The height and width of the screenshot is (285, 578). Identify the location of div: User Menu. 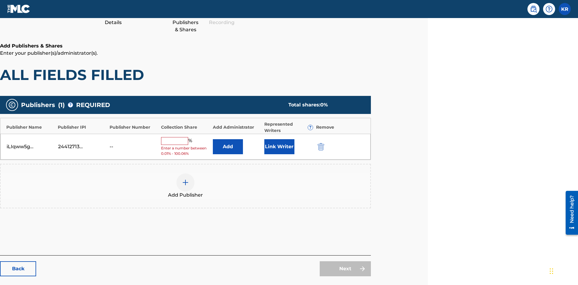
(565, 9).